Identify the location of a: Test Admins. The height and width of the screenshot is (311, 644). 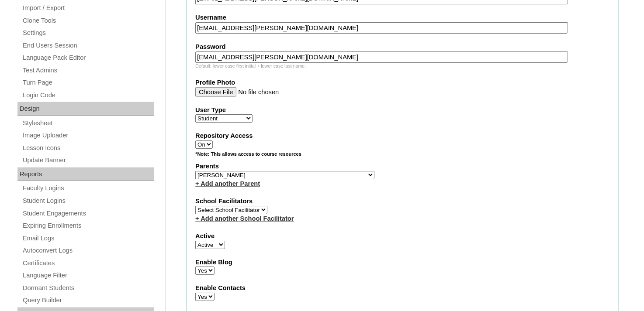
(88, 70).